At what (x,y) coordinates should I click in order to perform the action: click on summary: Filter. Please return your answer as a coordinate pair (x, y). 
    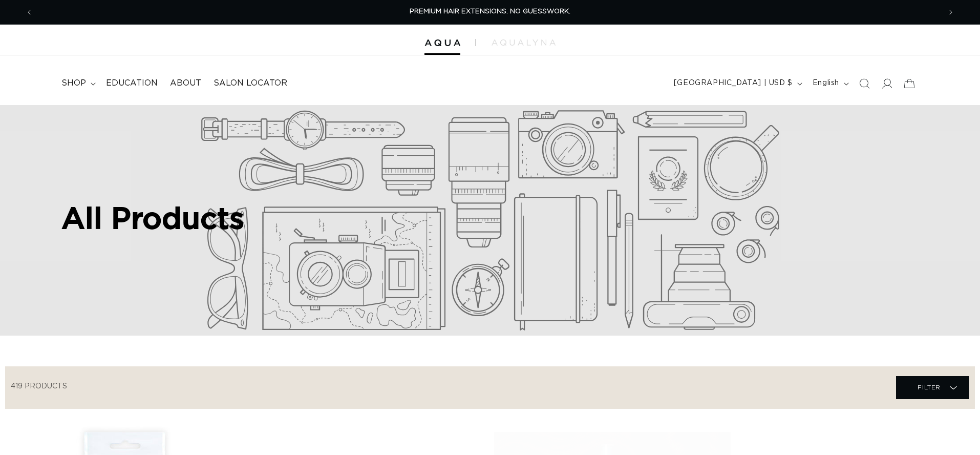
    Looking at the image, I should click on (933, 387).